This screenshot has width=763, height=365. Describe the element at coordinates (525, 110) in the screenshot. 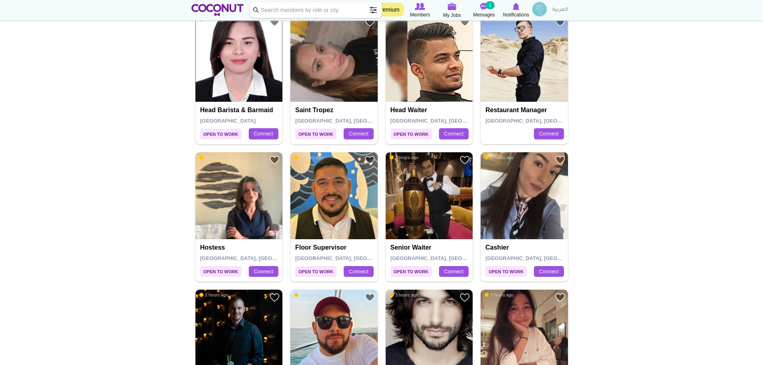

I see `h4: Restaurant Manager` at that location.